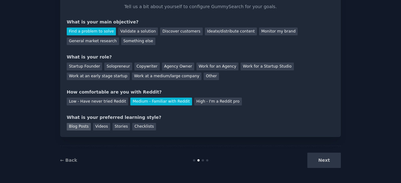 This screenshot has width=401, height=183. Describe the element at coordinates (101, 127) in the screenshot. I see `div: Videos` at that location.